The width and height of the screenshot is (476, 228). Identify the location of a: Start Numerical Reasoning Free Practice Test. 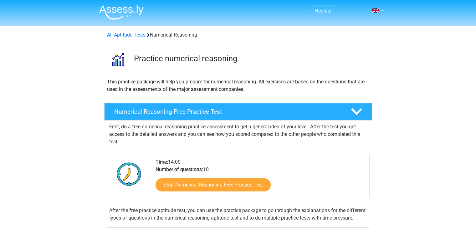
(213, 185).